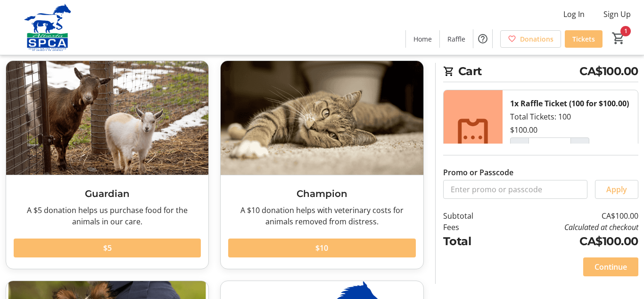  I want to click on div: Total Tickets: 100, so click(570, 137).